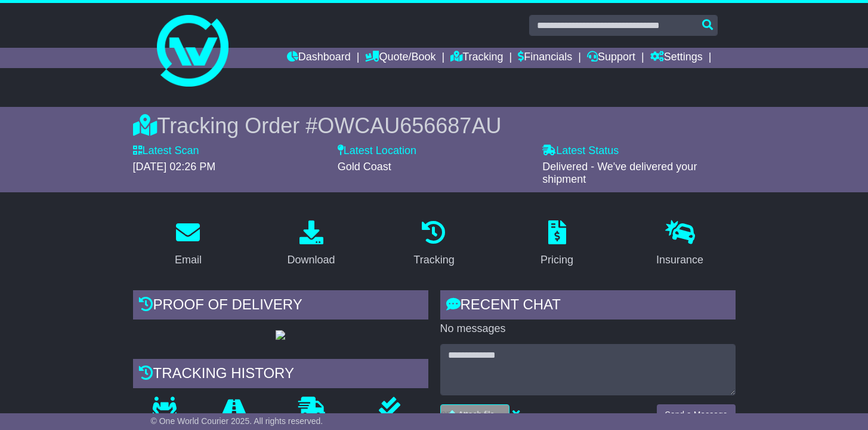 The width and height of the screenshot is (868, 430). What do you see at coordinates (365, 167) in the screenshot?
I see `span: Gold Coast` at bounding box center [365, 167].